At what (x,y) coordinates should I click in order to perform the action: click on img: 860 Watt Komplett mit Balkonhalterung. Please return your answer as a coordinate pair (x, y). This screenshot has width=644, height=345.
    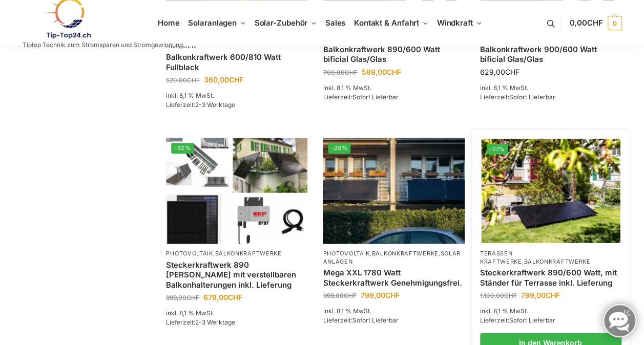
    Looking at the image, I should click on (237, 190).